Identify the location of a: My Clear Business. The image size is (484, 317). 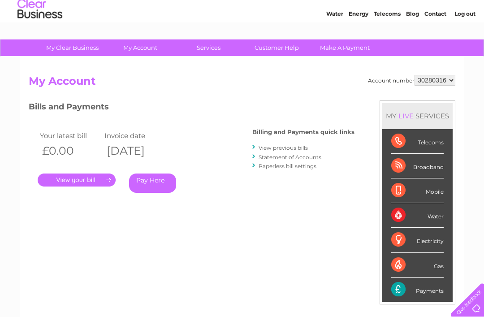
(72, 48).